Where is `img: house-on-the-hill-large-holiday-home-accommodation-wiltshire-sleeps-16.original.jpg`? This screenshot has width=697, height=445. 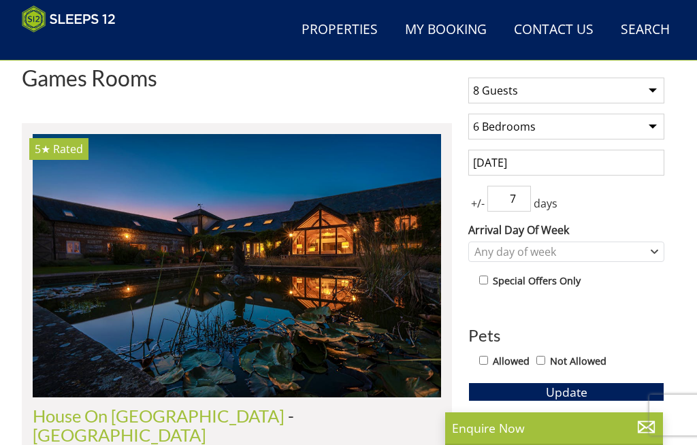
img: house-on-the-hill-large-holiday-home-accommodation-wiltshire-sleeps-16.original.jpg is located at coordinates (237, 265).